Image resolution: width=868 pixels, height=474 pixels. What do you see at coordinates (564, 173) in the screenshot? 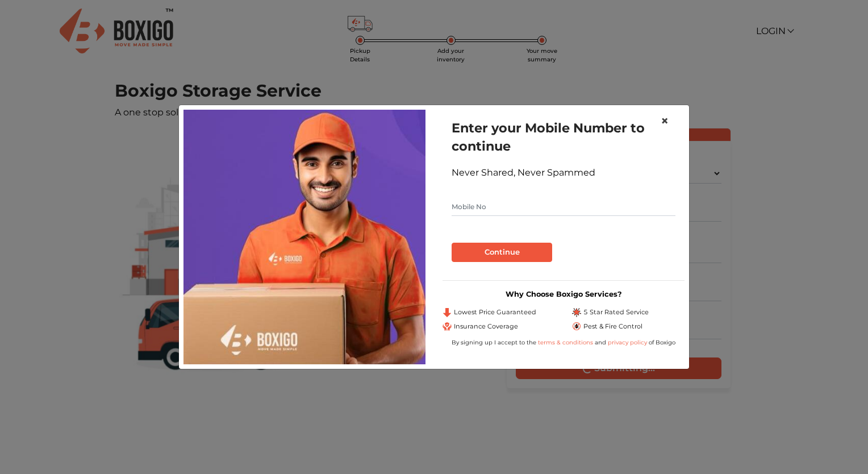
I see `div: Never Shared, Never Spammed` at bounding box center [564, 173].